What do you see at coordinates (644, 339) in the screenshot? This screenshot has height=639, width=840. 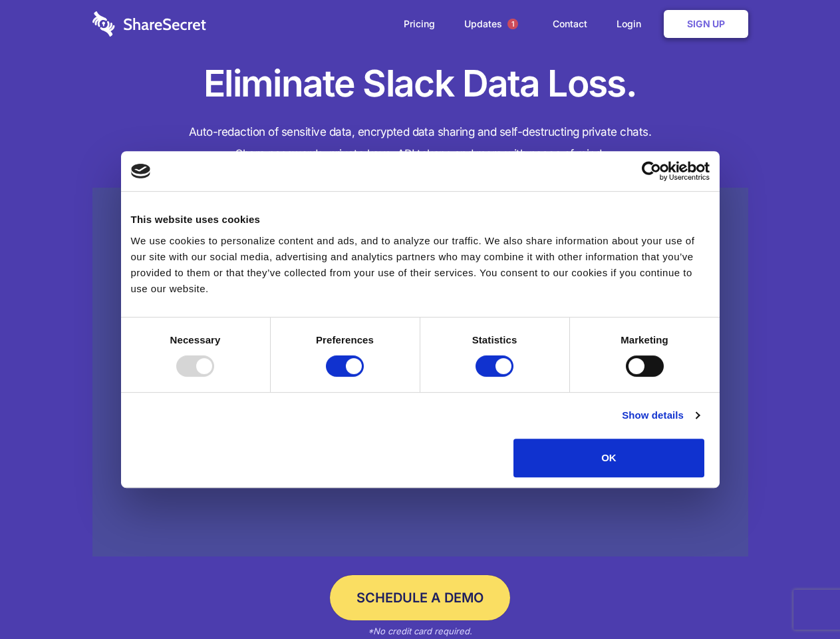 I see `strong: Marketing` at bounding box center [644, 339].